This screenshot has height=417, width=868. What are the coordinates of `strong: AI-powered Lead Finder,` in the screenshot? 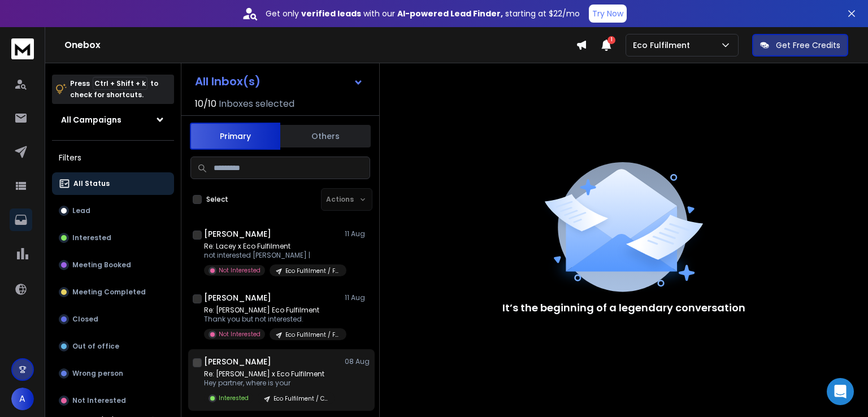 It's located at (450, 14).